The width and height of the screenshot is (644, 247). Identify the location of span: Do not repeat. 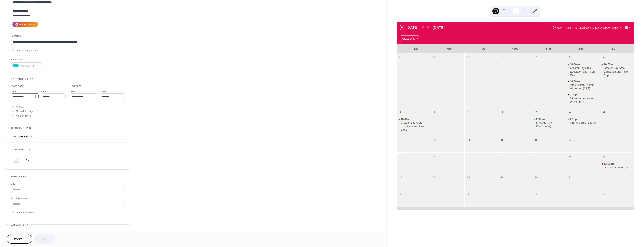
(20, 136).